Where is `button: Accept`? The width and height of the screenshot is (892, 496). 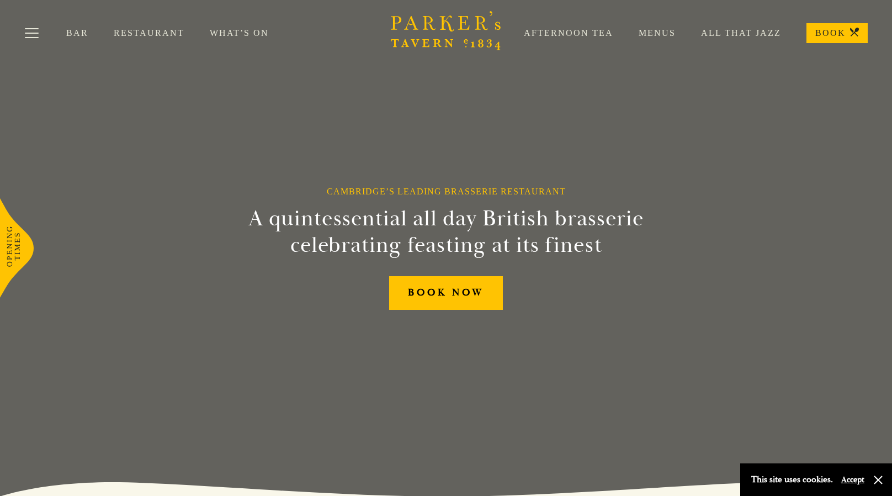 button: Accept is located at coordinates (853, 479).